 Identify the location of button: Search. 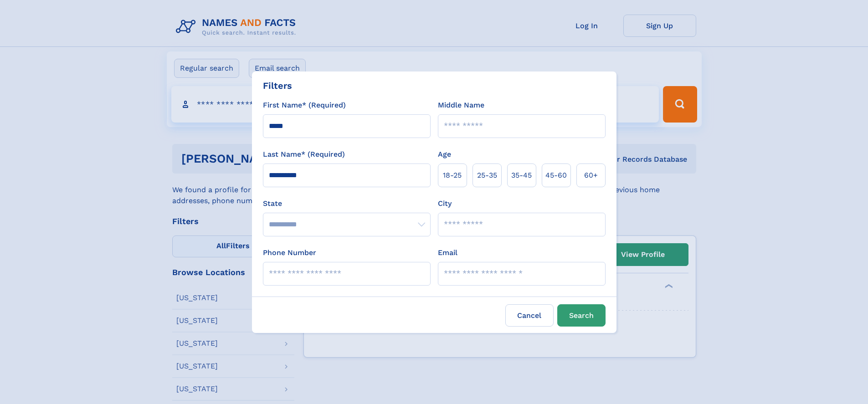
(582, 315).